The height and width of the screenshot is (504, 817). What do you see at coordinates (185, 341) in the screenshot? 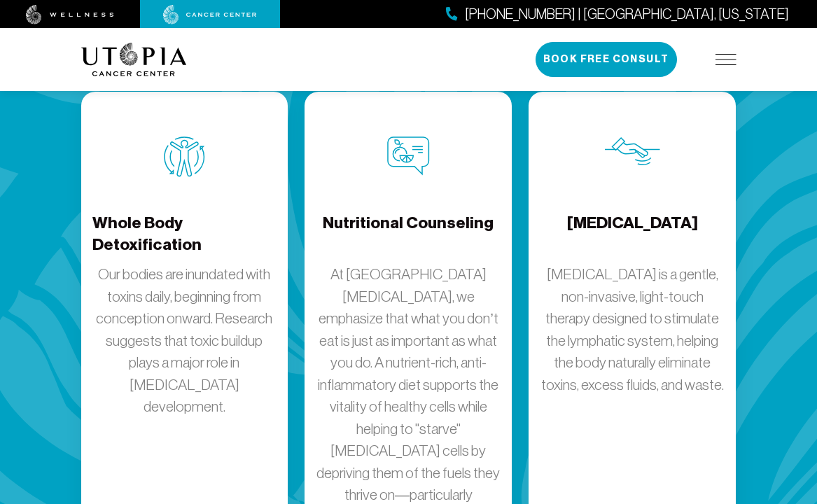
I see `p: Our bodies are inundated with toxins daily, beginning from conception onward. Research suggests t...` at bounding box center [185, 341].